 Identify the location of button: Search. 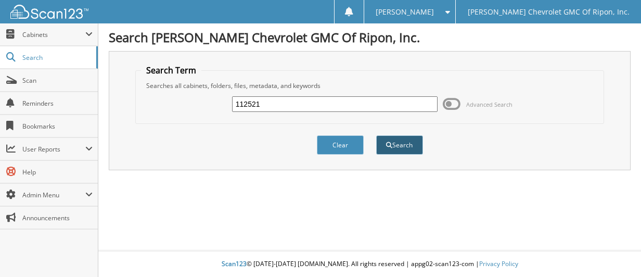
(400, 145).